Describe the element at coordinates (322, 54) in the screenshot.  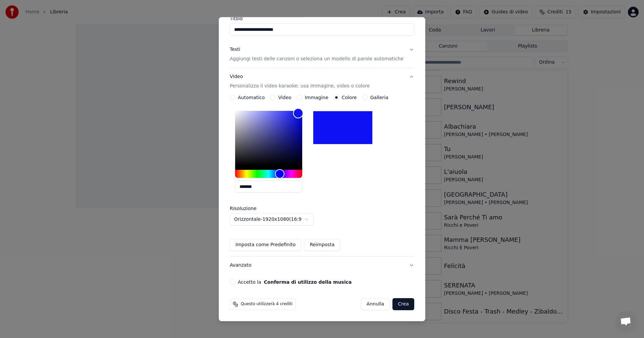
I see `button: TestiAggiungi testi delle canzoni o seleziona un modello di parole automatiche` at that location.